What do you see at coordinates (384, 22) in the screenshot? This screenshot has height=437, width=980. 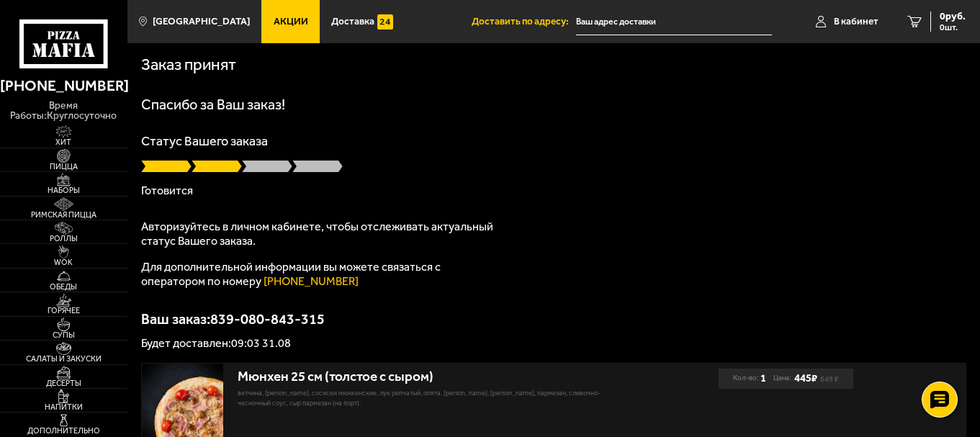 I see `img: 15daf4d41897b9f0e9f617042186c801.svg` at bounding box center [384, 22].